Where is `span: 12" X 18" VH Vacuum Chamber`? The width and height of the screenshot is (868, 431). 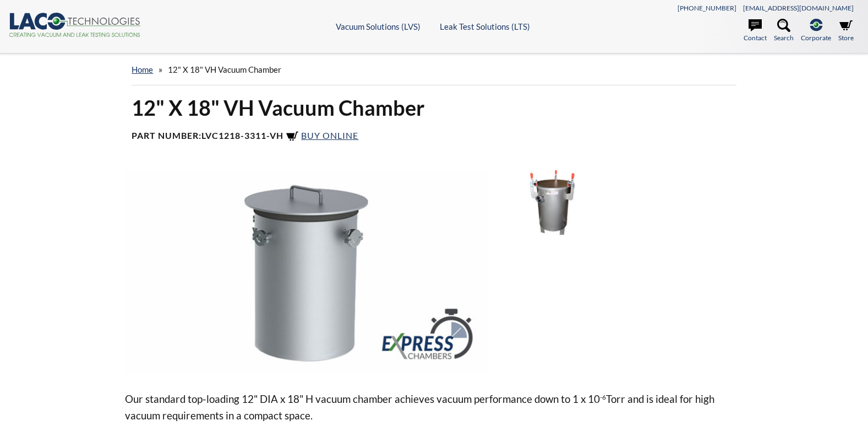 span: 12" X 18" VH Vacuum Chamber is located at coordinates (225, 69).